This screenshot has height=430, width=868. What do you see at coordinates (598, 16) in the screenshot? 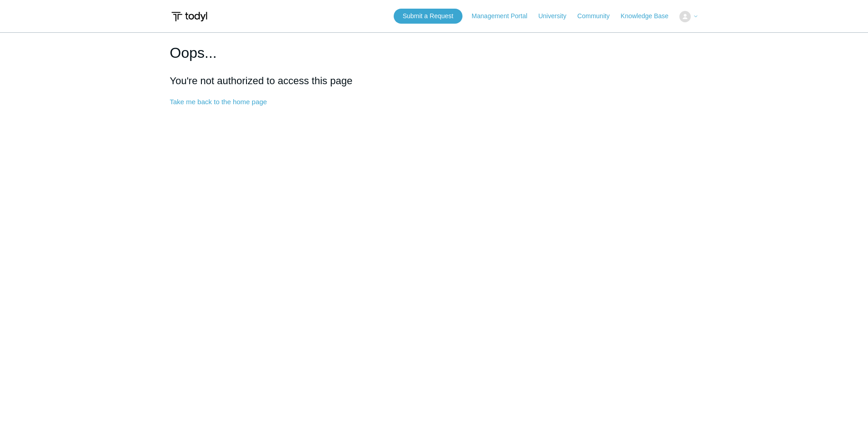
I see `a: Community` at bounding box center [598, 16].